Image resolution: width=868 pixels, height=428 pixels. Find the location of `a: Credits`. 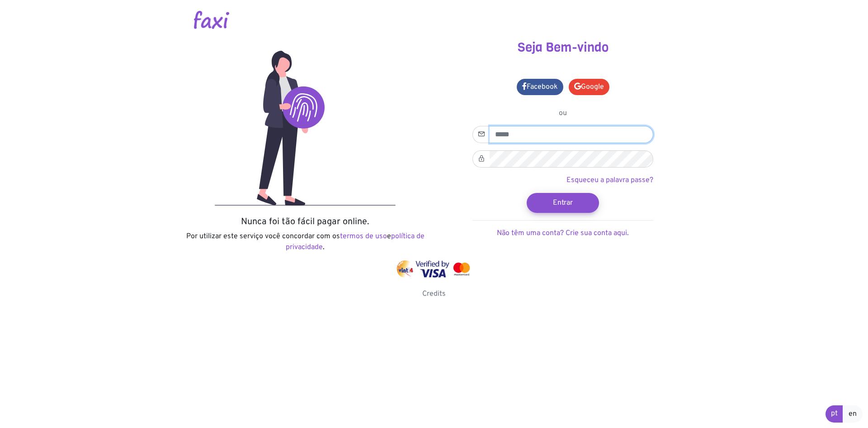

a: Credits is located at coordinates (434, 294).